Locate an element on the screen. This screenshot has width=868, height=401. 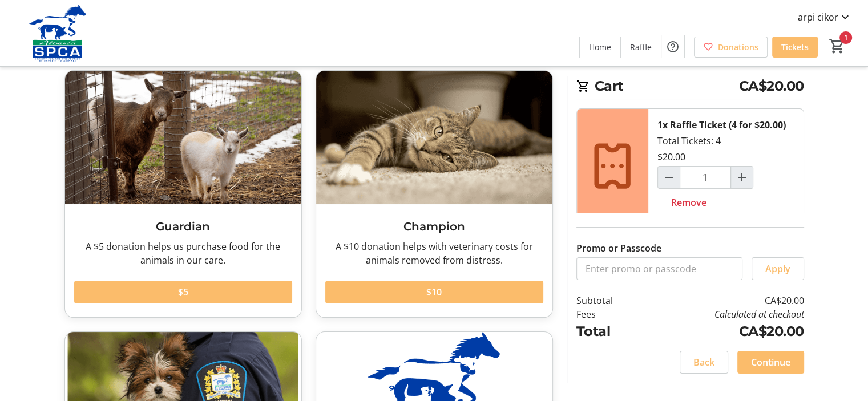
span: Back is located at coordinates (703, 362).